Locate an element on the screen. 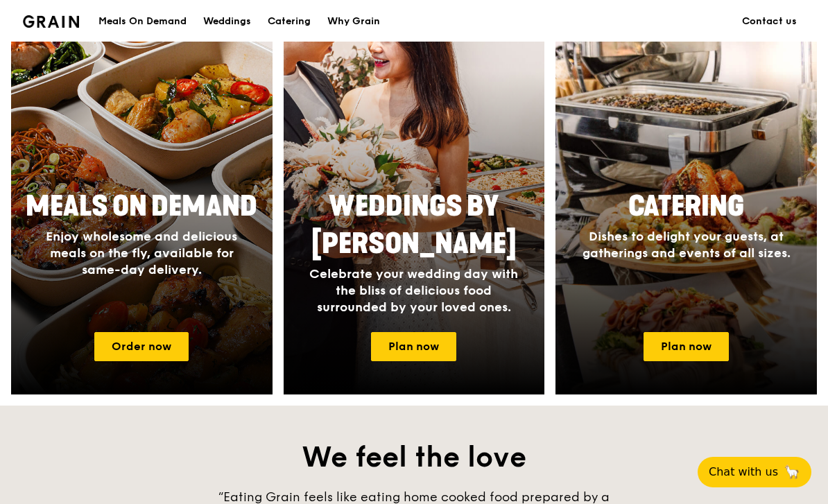 Image resolution: width=828 pixels, height=504 pixels. span: Meals On Demand is located at coordinates (142, 207).